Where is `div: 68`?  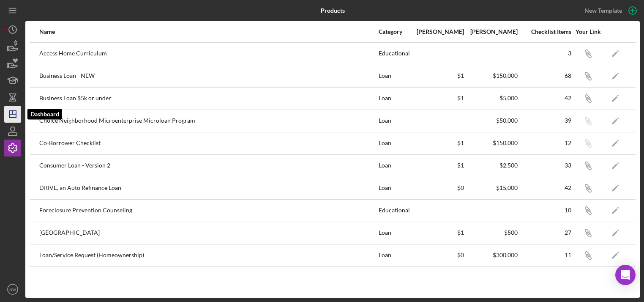
div: 68 is located at coordinates (545, 76).